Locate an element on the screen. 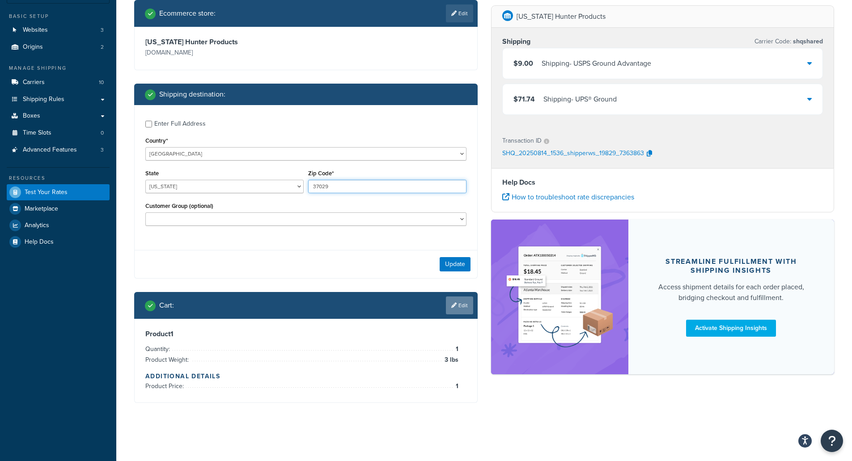  button: Open Resource Center is located at coordinates (832, 441).